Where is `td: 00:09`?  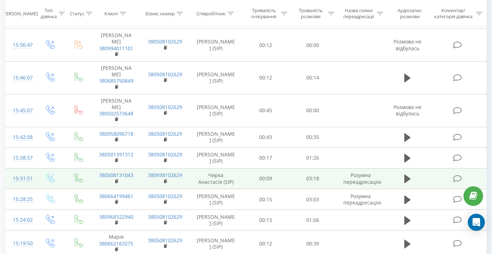 td: 00:09 is located at coordinates (265, 179).